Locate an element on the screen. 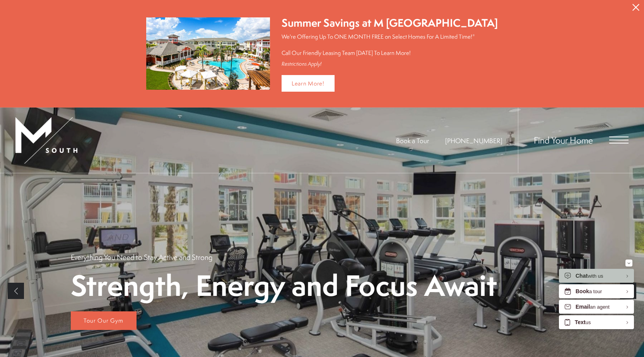 This screenshot has width=644, height=357. a: Learn More! is located at coordinates (308, 83).